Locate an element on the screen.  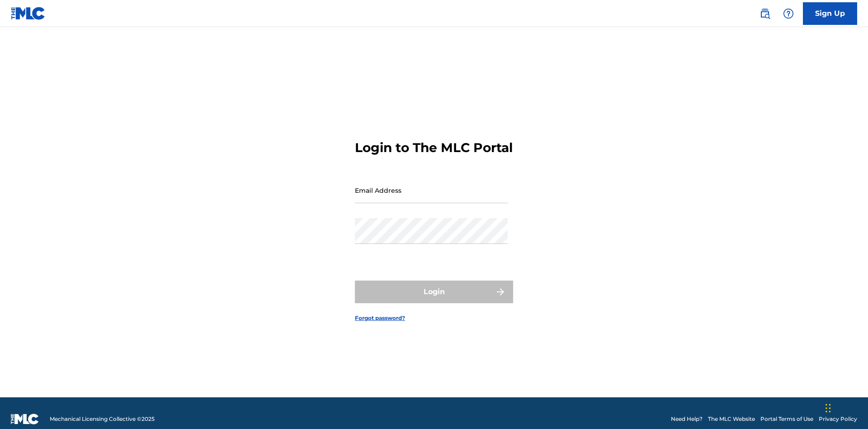
a: Privacy Policy is located at coordinates (838, 419).